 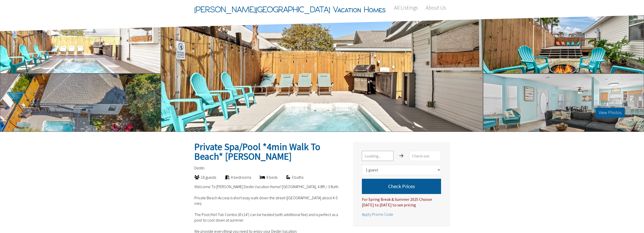 What do you see at coordinates (233, 177) in the screenshot?
I see `div: 4 bedrooms` at bounding box center [233, 177].